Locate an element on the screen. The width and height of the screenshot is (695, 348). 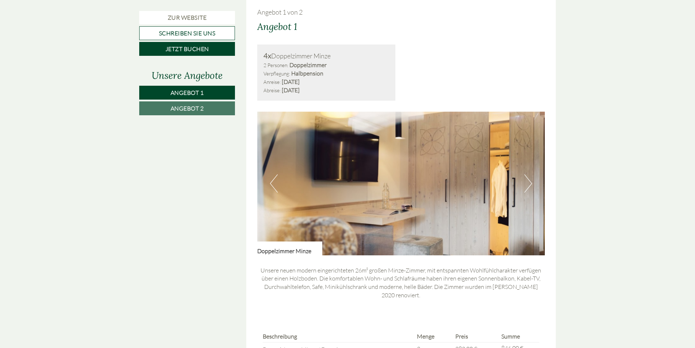
b: 4x is located at coordinates (267, 56).